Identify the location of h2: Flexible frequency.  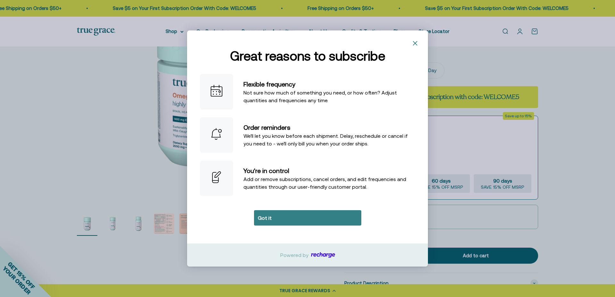
(329, 84).